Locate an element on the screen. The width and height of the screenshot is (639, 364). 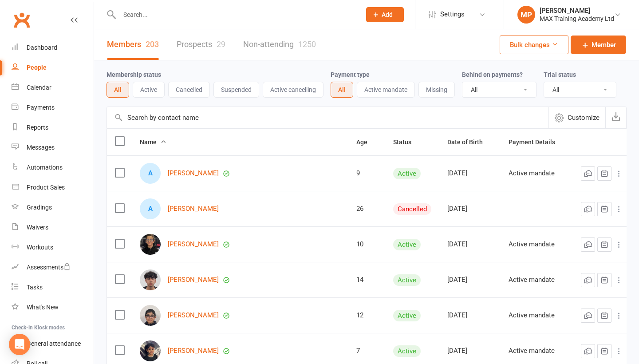
div: Messages is located at coordinates (40, 148).